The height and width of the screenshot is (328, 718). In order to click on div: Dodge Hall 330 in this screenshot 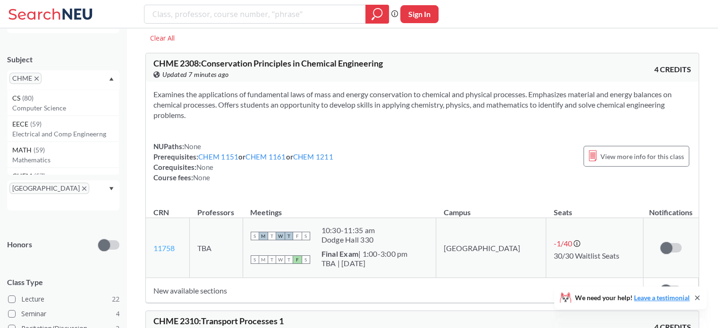, I will do `click(348, 240)`.